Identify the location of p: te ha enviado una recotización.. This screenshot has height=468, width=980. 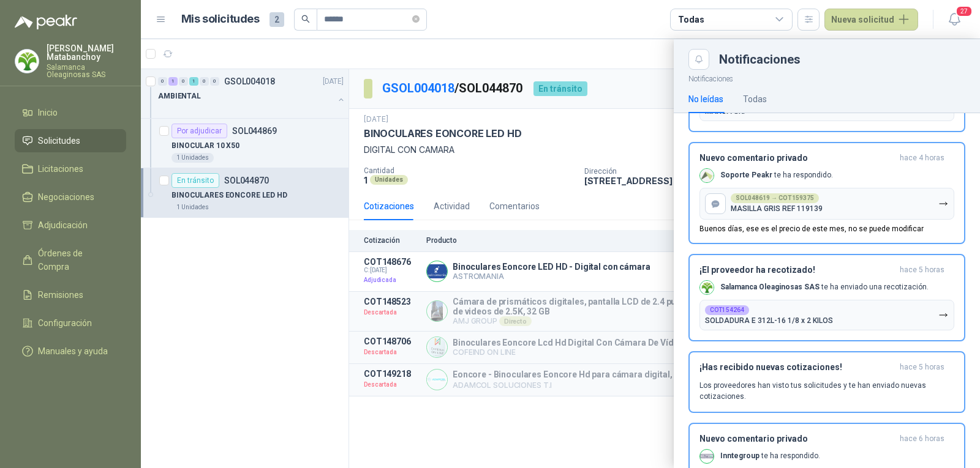
(824, 287).